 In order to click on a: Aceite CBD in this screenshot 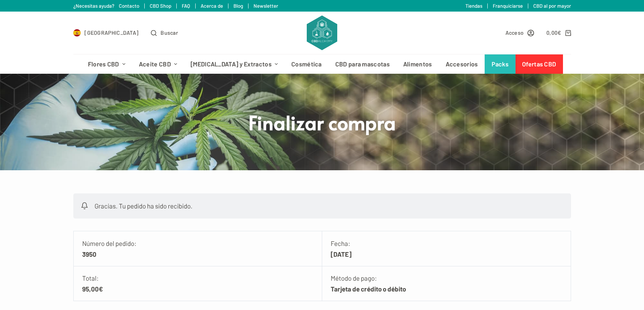, I will do `click(158, 64)`.